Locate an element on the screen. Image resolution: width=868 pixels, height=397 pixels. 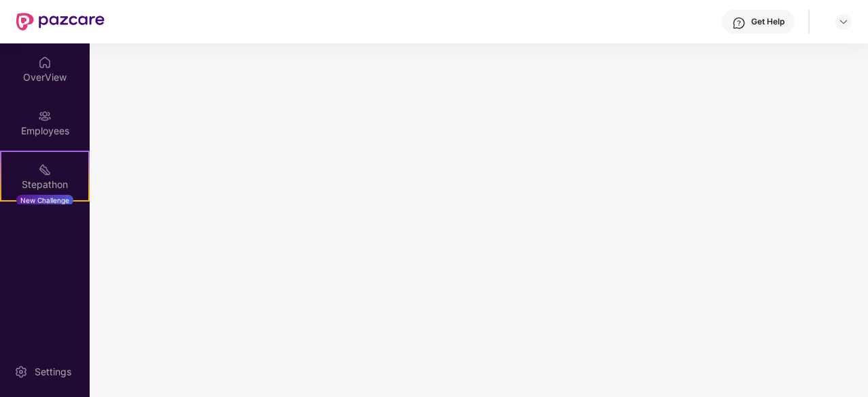
img: svg+xml;base64,PHN2ZyBpZD0iRHJvcGRvd24tMzJ4MzIiIHhtbG5zPSJodHRwOi8vd3d3LnczLm9yZy8yMDAwL3N2ZyIgd2... is located at coordinates (843, 22).